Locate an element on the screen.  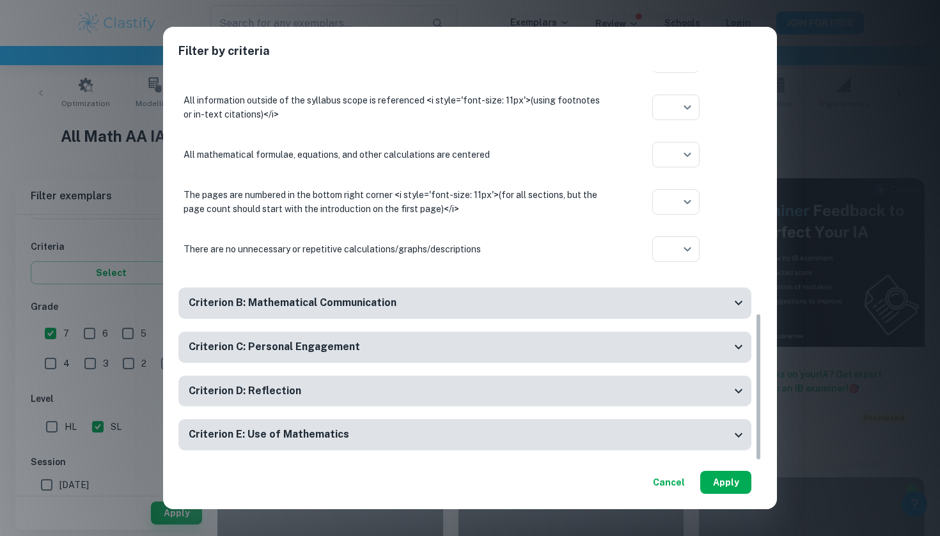
h6: Criterion E: Use of Mathematics is located at coordinates (268, 435).